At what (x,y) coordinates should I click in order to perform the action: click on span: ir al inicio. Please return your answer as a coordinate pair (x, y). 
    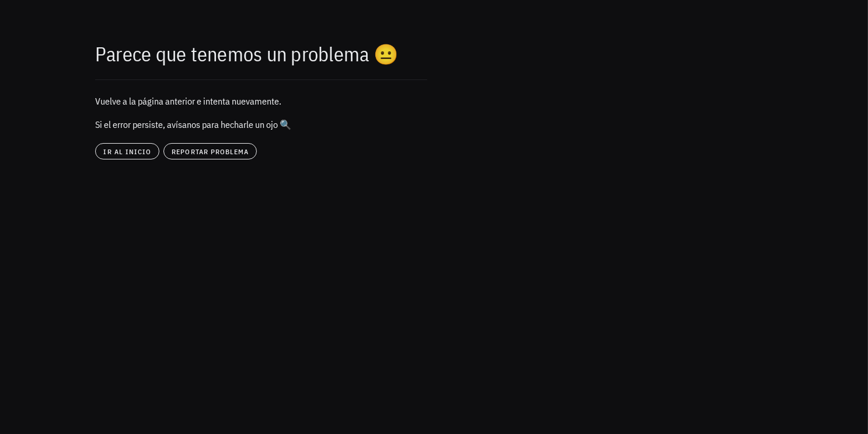
    Looking at the image, I should click on (127, 151).